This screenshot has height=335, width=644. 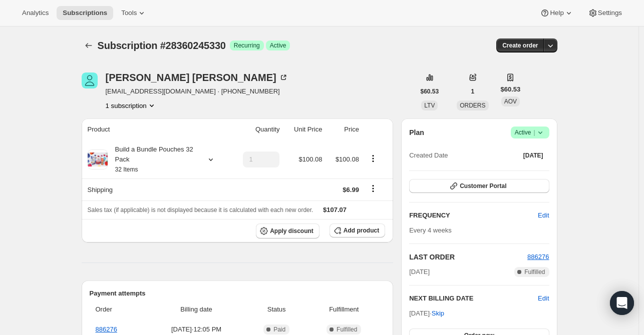 I want to click on span: Recurring, so click(x=247, y=46).